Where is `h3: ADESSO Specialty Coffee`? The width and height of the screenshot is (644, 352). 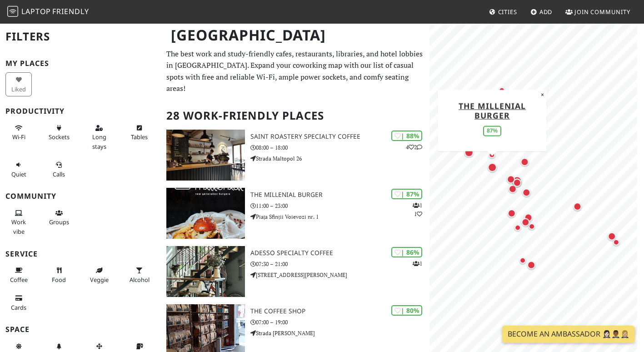 h3: ADESSO Specialty Coffee is located at coordinates (340, 253).